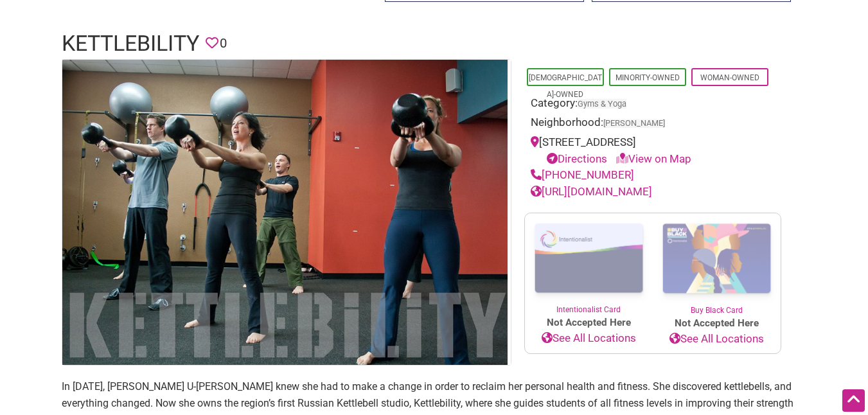 This screenshot has height=415, width=868. What do you see at coordinates (588, 264) in the screenshot?
I see `a: Intentionalist Card` at bounding box center [588, 264].